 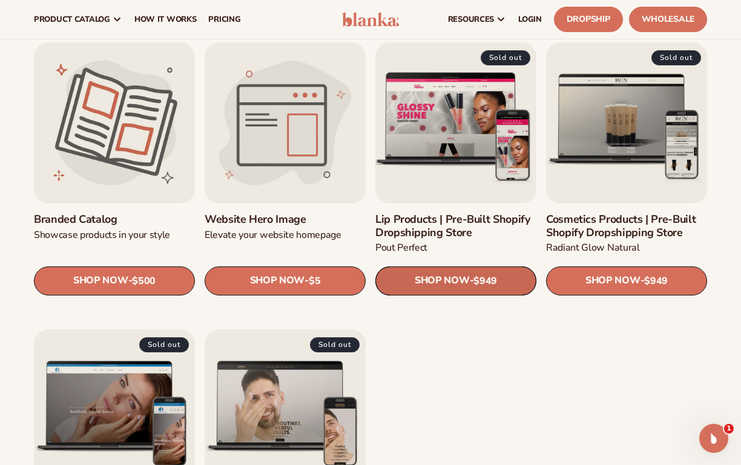 What do you see at coordinates (729, 429) in the screenshot?
I see `span: 1` at bounding box center [729, 429].